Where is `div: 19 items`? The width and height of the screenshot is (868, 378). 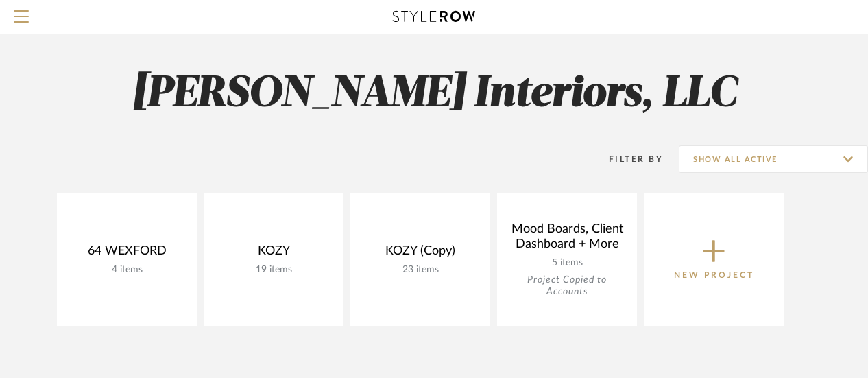 div: 19 items is located at coordinates (273, 270).